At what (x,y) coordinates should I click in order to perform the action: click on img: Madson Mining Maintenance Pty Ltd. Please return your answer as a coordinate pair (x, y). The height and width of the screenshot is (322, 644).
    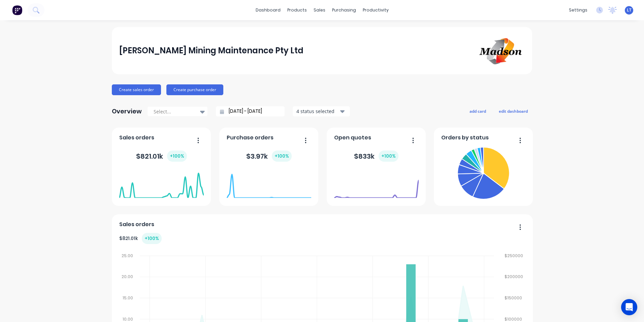
    Looking at the image, I should click on (502, 51).